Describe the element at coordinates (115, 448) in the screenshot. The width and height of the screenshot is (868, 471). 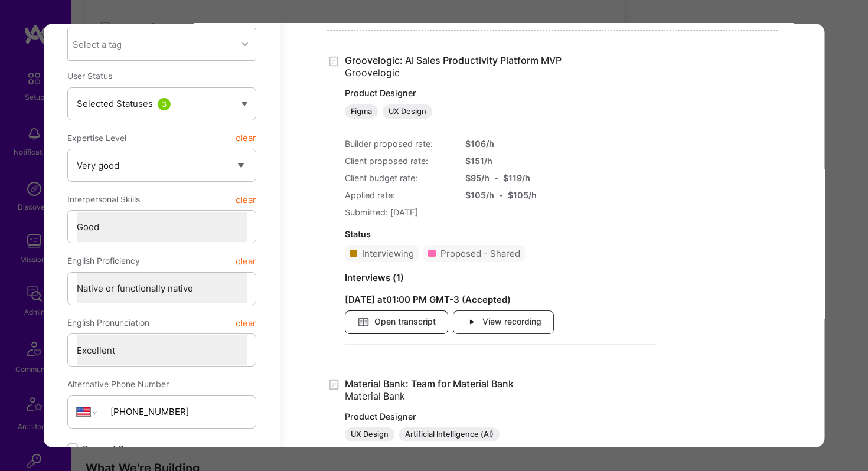
I see `span: Prevent Prepay` at that location.